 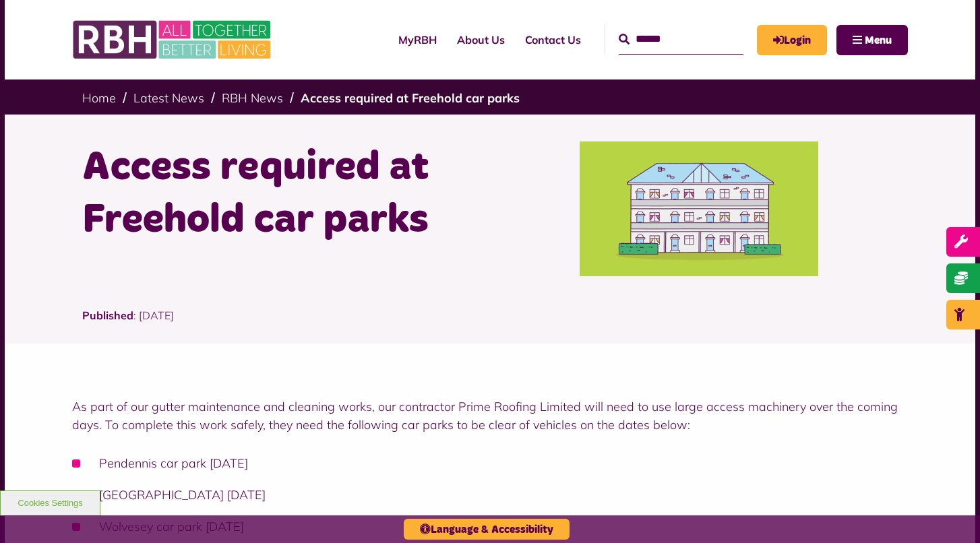 What do you see at coordinates (174, 40) in the screenshot?
I see `img: RBH` at bounding box center [174, 40].